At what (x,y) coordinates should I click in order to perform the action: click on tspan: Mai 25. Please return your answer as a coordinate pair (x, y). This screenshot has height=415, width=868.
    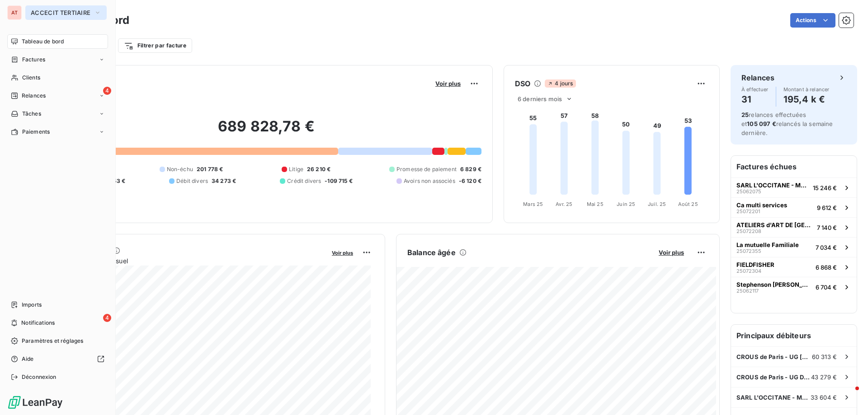
    Looking at the image, I should click on (595, 204).